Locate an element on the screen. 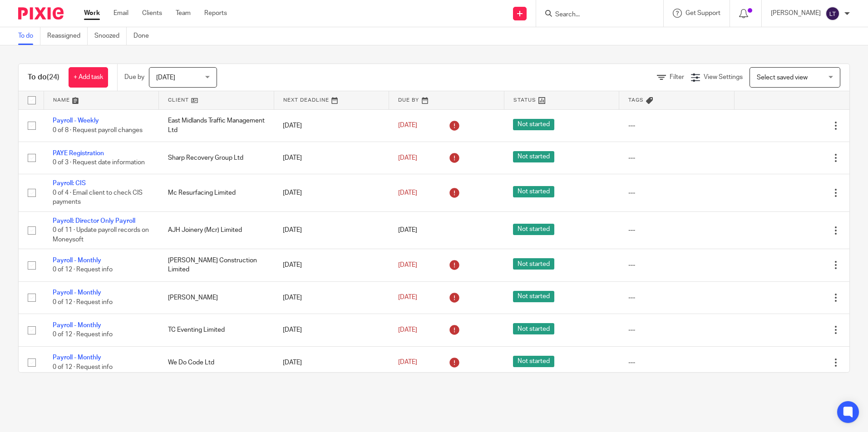 The width and height of the screenshot is (868, 432). td: TC Eventing Limited is located at coordinates (217, 330).